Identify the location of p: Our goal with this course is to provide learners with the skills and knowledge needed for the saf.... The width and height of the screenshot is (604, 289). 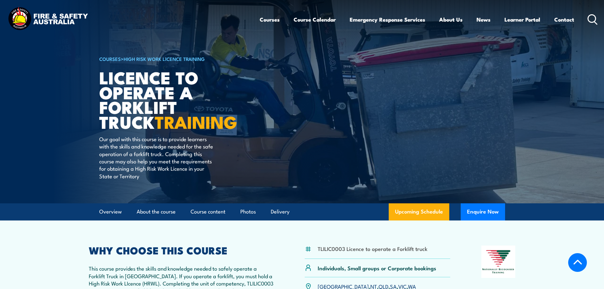
(157, 157).